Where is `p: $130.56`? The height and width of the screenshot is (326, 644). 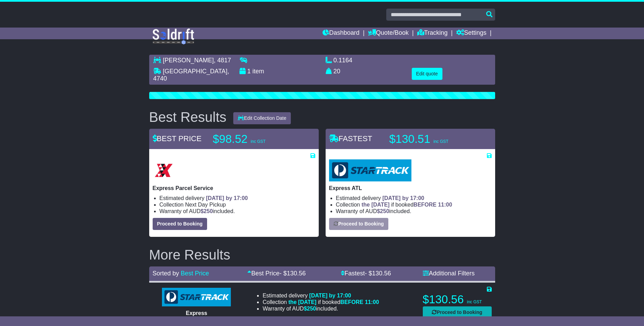
p: $130.56 is located at coordinates (457, 300).